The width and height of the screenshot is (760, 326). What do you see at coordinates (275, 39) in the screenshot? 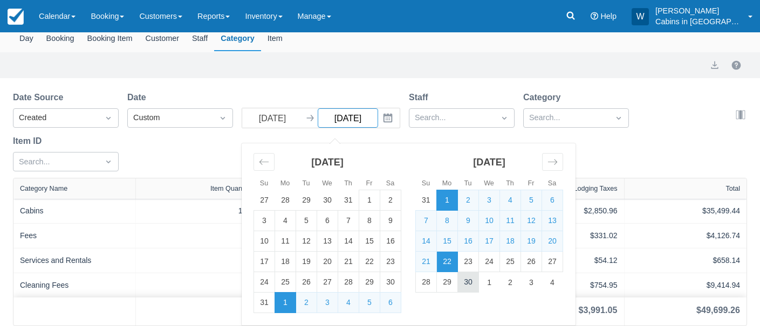
I see `div: Item` at bounding box center [275, 39].